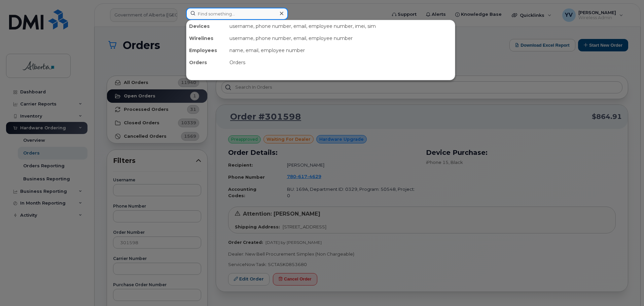 This screenshot has width=644, height=306. Describe the element at coordinates (341, 26) in the screenshot. I see `div: username, phone number, email, employee number, imei, sim` at that location.